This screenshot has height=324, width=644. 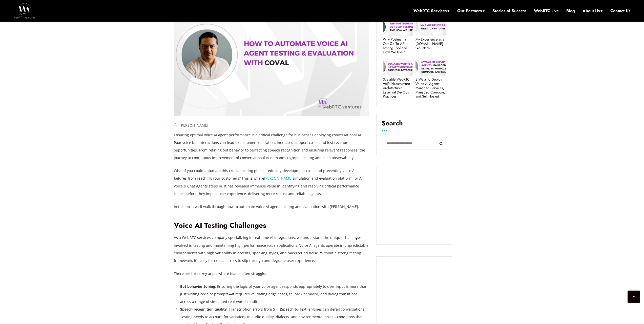 What do you see at coordinates (547, 11) in the screenshot?
I see `a: WebRTC Live` at bounding box center [547, 11].